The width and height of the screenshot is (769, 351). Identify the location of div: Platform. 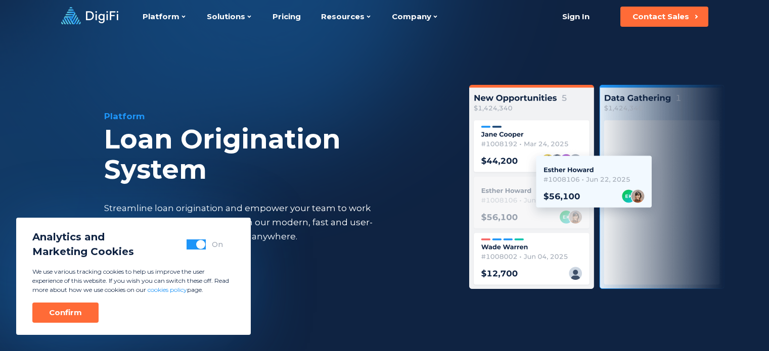
(274, 116).